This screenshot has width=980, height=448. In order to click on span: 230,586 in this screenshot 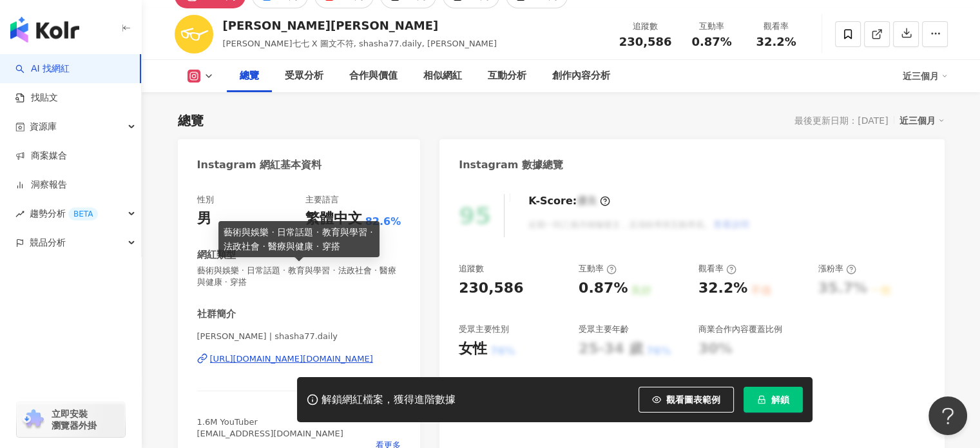, I will do `click(646, 41)`.